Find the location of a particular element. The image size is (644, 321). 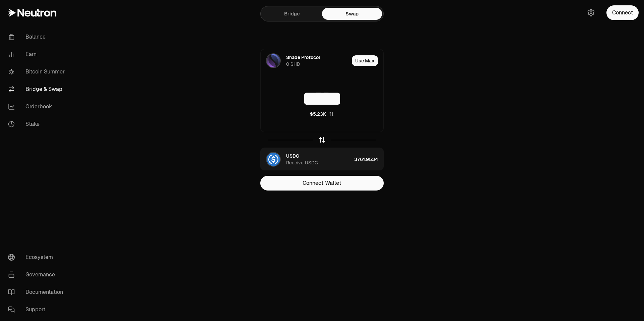

div: 0 SHD is located at coordinates (293, 64).